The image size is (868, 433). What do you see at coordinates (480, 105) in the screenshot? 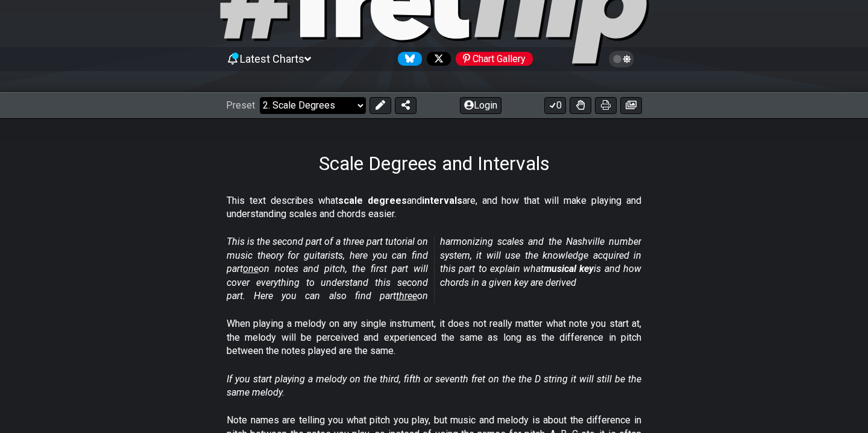
I see `button: Login` at bounding box center [480, 105].